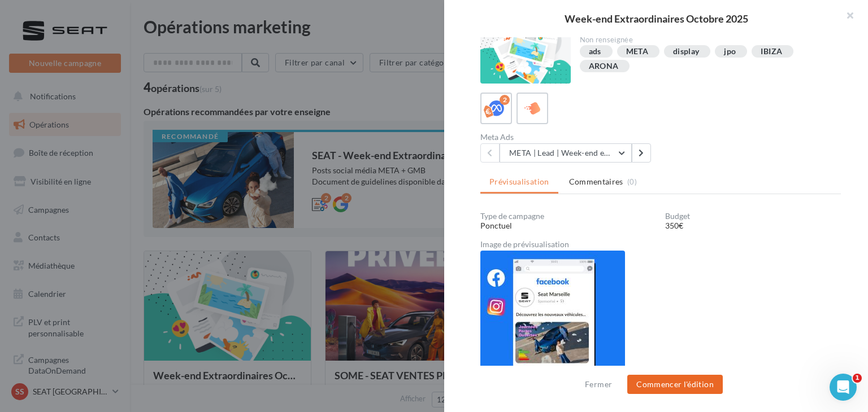  Describe the element at coordinates (637, 52) in the screenshot. I see `div: META` at that location.